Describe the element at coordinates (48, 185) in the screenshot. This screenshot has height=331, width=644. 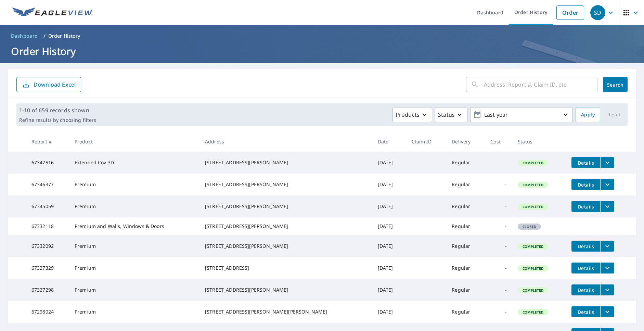
I see `td: 67346377` at that location.